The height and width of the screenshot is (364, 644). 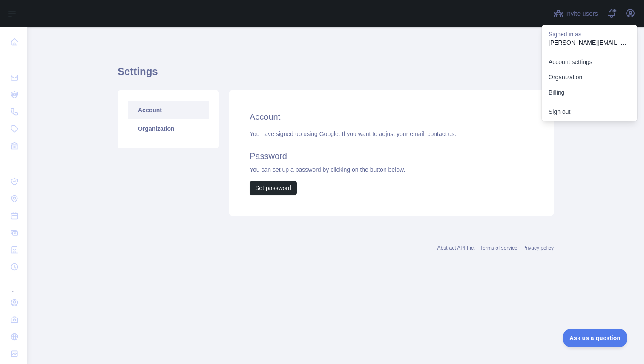 What do you see at coordinates (391, 162) in the screenshot?
I see `div: You have signed up using Google. If you want to adjust your email, You can set up a password by c...` at bounding box center [391, 162].